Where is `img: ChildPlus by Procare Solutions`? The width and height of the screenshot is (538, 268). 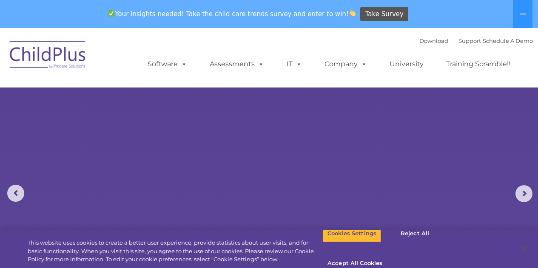 img: ChildPlus by Procare Solutions is located at coordinates (48, 56).